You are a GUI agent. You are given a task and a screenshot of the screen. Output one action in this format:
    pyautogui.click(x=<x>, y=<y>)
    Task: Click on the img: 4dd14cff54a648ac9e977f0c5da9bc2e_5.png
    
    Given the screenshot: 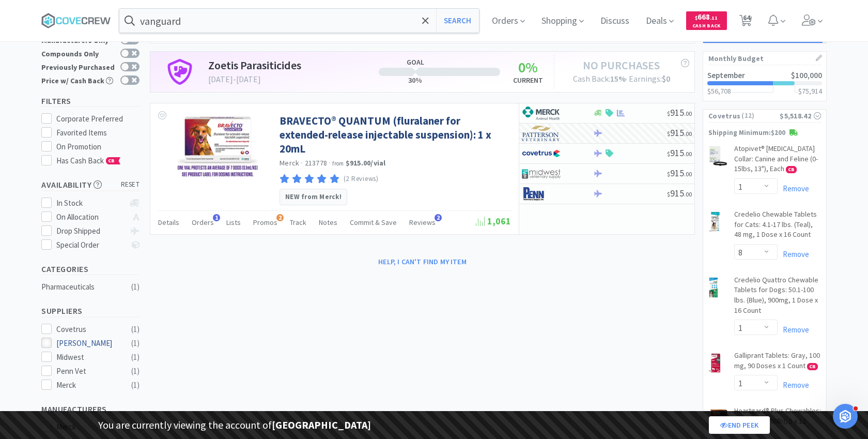 What is the action you would take?
    pyautogui.click(x=541, y=173)
    